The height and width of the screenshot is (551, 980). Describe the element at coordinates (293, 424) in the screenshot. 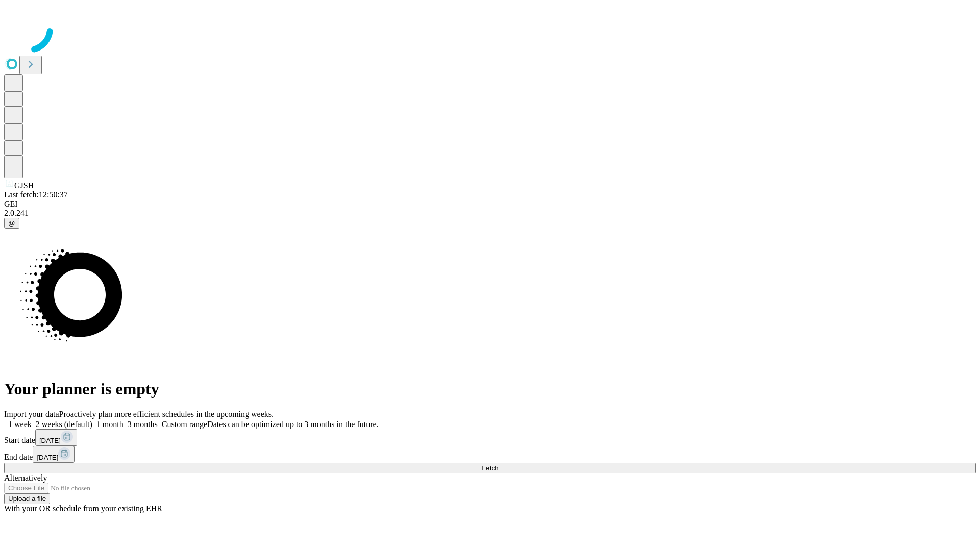

I see `span: Dates can be optimized up to 3 months in the future.` at that location.